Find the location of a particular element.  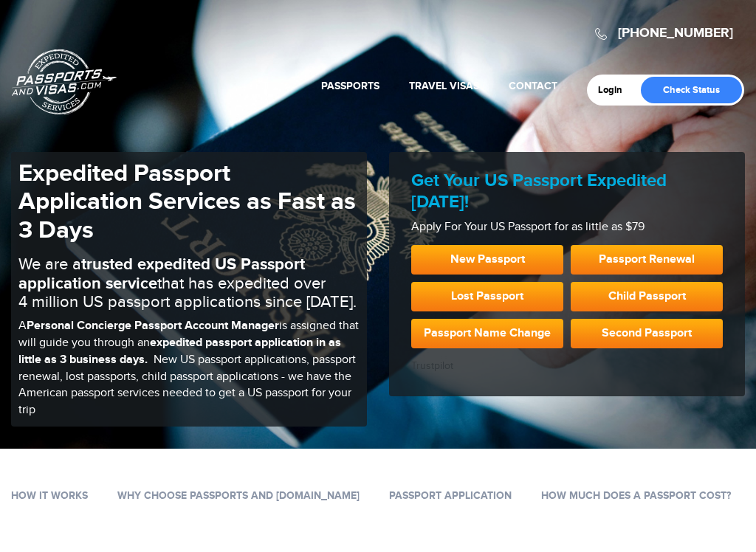

a: Login is located at coordinates (615, 90).